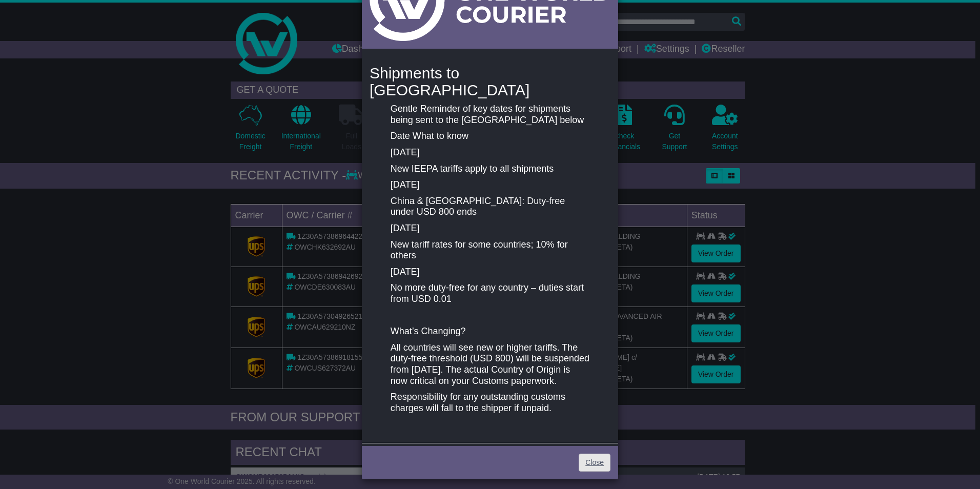  I want to click on p: What’s Changing?, so click(490, 332).